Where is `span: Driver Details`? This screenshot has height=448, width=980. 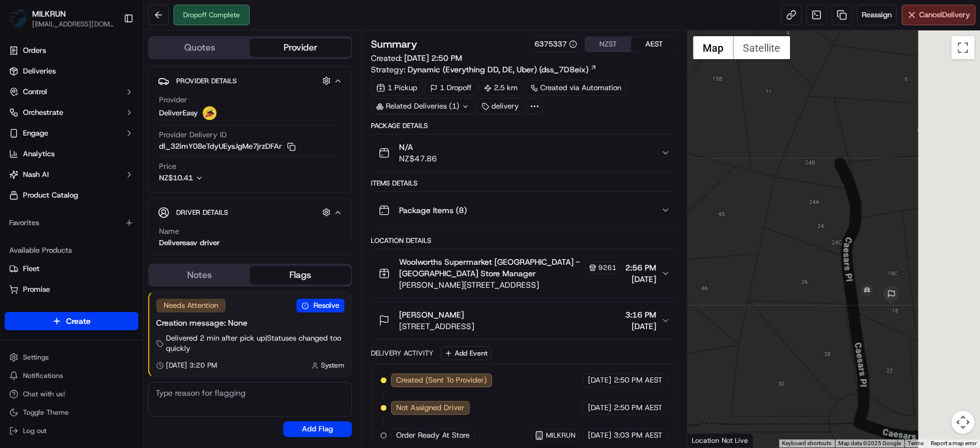
span: Driver Details is located at coordinates (202, 212).